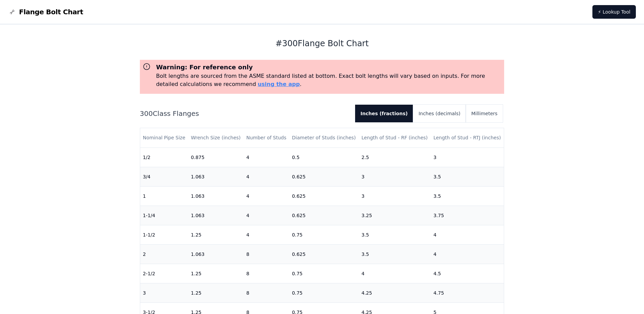  Describe the element at coordinates (46, 12) in the screenshot. I see `a: Flange Bolt Chart LogoFlange Bolt Chart` at that location.